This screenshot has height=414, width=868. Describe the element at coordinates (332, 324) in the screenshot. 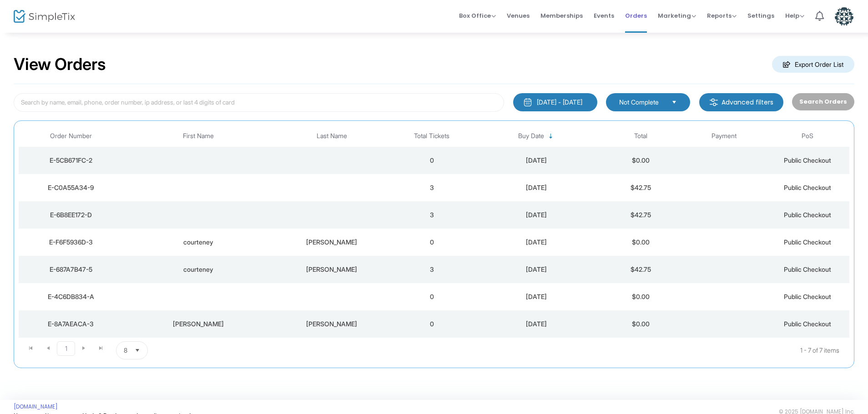

I see `div: Spencer` at that location.